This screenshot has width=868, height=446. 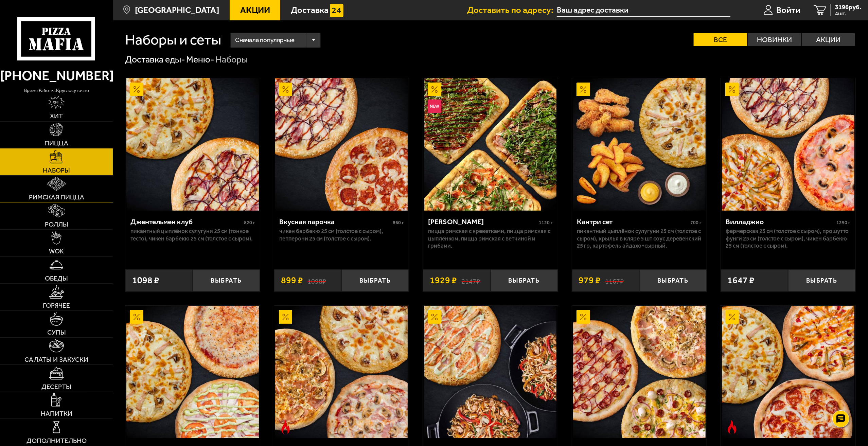 I want to click on a: АкционныйНовинкаМама Миа, so click(x=490, y=145).